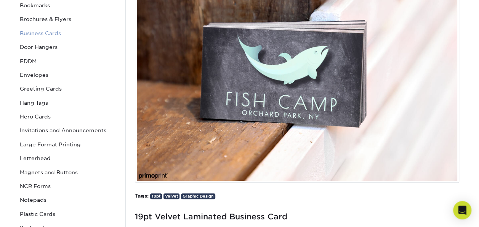 Image resolution: width=479 pixels, height=227 pixels. What do you see at coordinates (172, 196) in the screenshot?
I see `a: Velvet` at bounding box center [172, 196].